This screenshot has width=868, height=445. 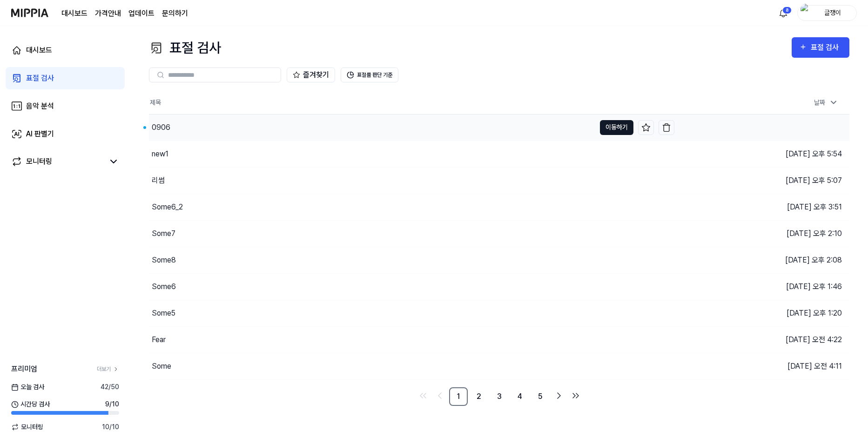 What do you see at coordinates (27, 387) in the screenshot?
I see `span: 오늘 검사` at bounding box center [27, 387].